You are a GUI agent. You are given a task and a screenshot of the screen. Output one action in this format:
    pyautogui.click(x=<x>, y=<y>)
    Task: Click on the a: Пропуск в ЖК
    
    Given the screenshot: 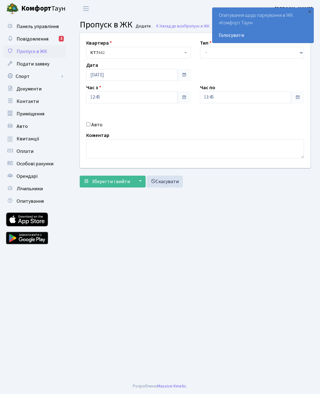 What is the action you would take?
    pyautogui.click(x=34, y=51)
    